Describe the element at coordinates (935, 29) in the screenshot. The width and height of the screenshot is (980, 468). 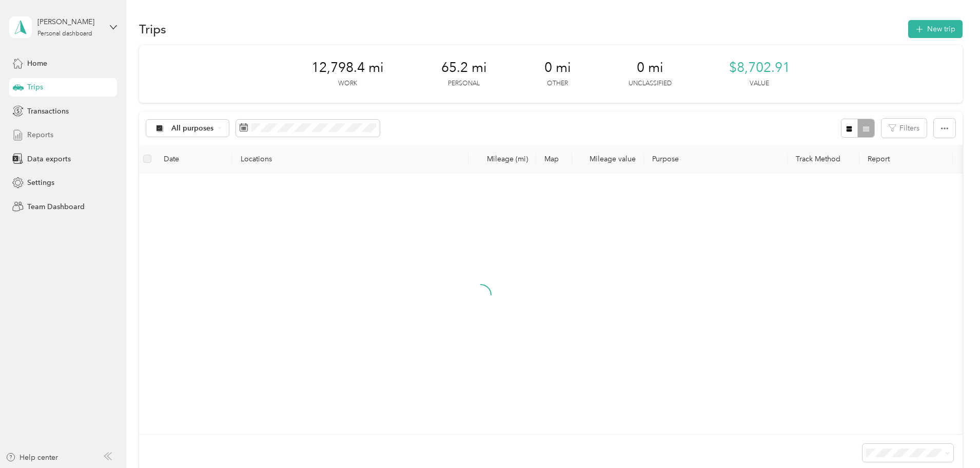
I see `button: New trip` at that location.